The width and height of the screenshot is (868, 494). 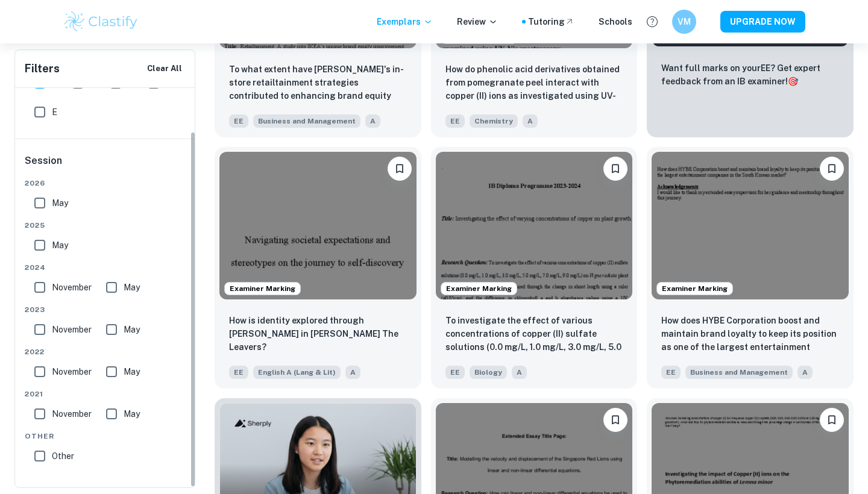 What do you see at coordinates (297, 373) in the screenshot?
I see `span: English A (Lang & Lit)` at bounding box center [297, 373].